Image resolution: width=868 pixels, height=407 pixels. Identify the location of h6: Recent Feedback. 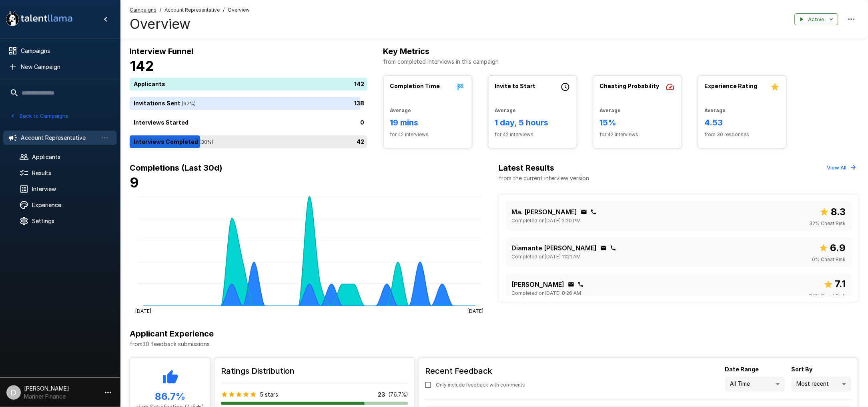
(478, 371).